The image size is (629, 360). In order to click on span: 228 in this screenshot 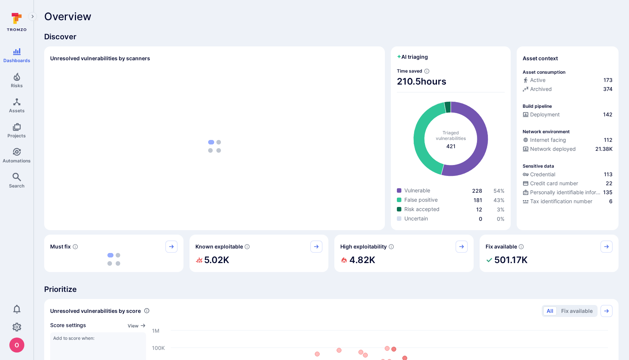, I will do `click(477, 191)`.